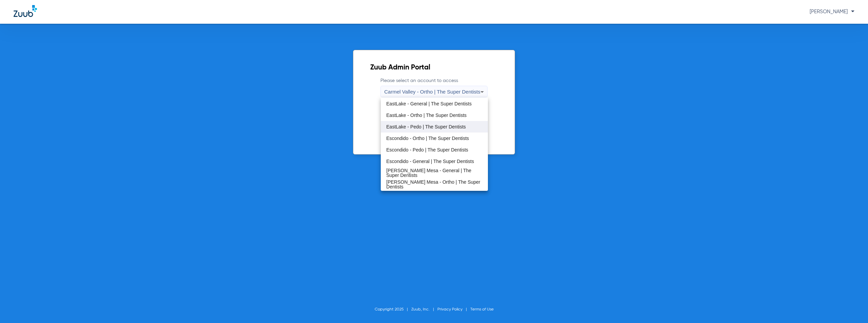 The image size is (868, 323). I want to click on div: Chat Widget, so click(851, 307).